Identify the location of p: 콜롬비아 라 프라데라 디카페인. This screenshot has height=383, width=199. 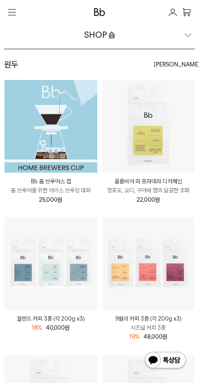
(148, 181).